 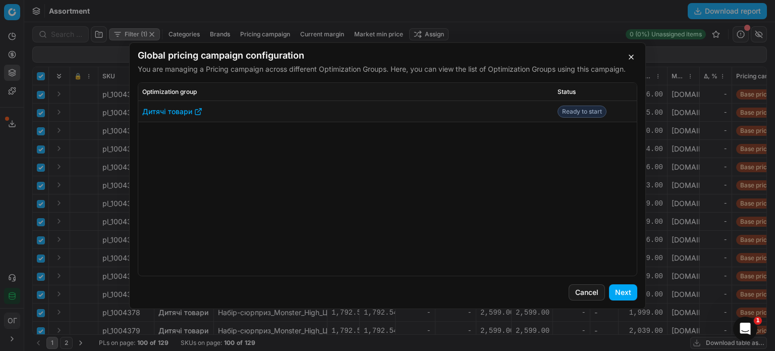 I want to click on span: Status, so click(x=567, y=91).